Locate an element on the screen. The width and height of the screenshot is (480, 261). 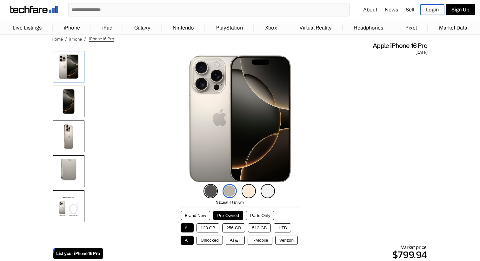
button: Pre-Owned is located at coordinates (228, 216).